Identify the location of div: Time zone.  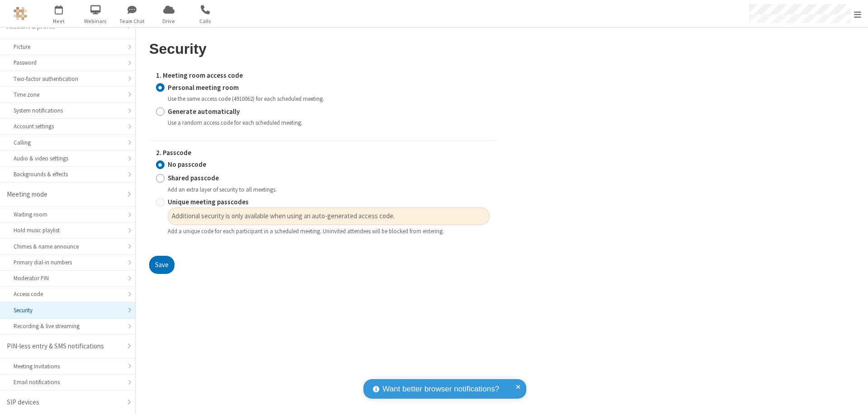
(67, 94).